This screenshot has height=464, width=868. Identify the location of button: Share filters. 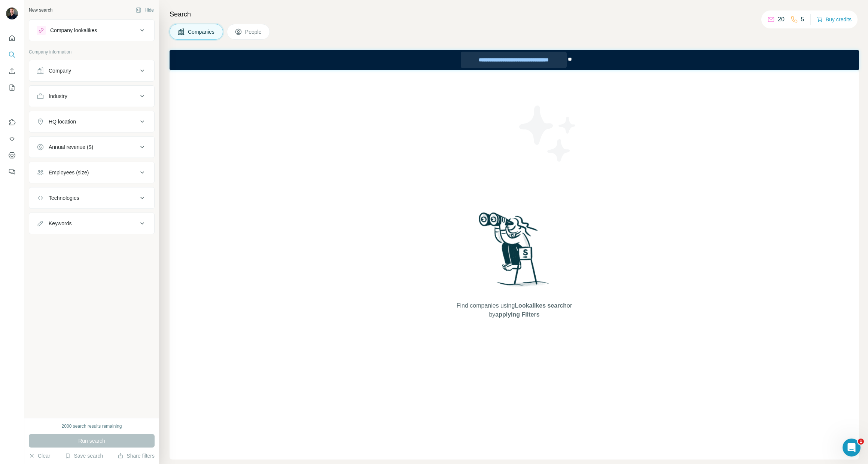
(136, 456).